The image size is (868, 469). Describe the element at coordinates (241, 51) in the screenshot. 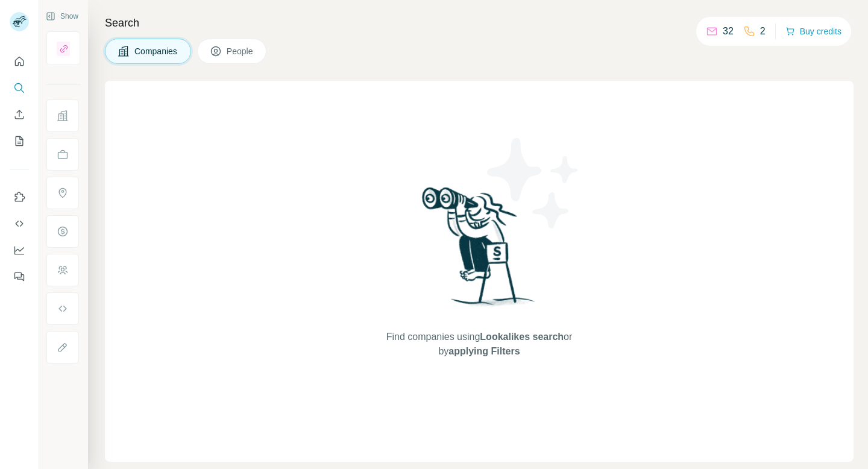

I see `span: People` at that location.